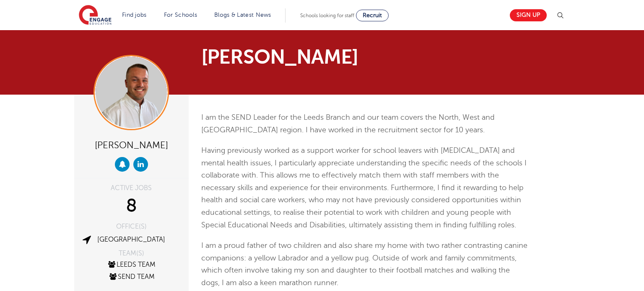  I want to click on div: OFFICE(S), so click(131, 227).